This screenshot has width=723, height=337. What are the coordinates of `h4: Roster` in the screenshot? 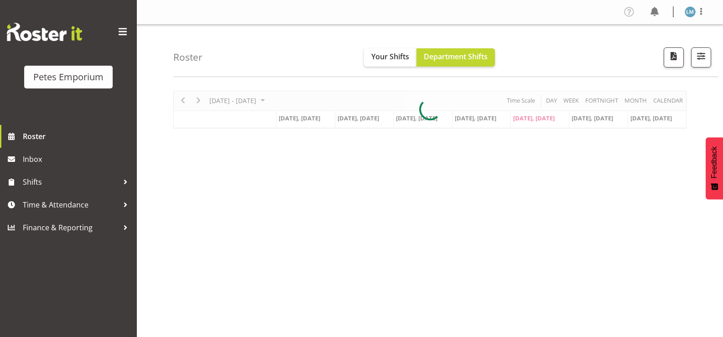 It's located at (188, 57).